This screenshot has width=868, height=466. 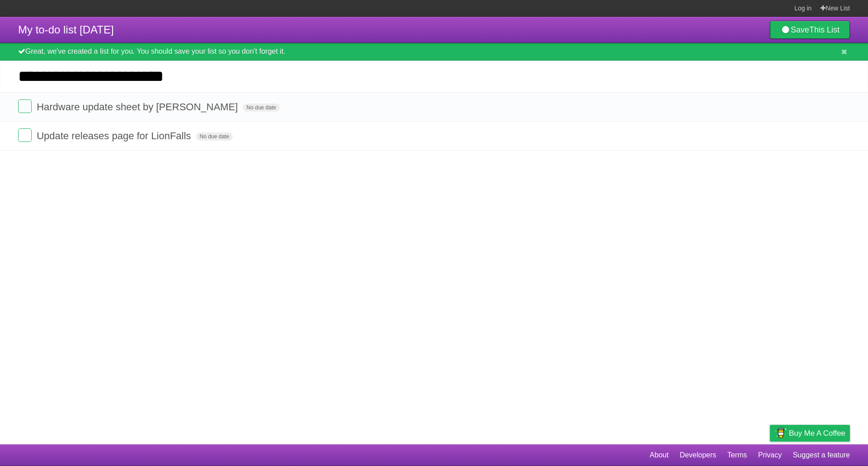 I want to click on span: Buy me a coffee, so click(x=817, y=433).